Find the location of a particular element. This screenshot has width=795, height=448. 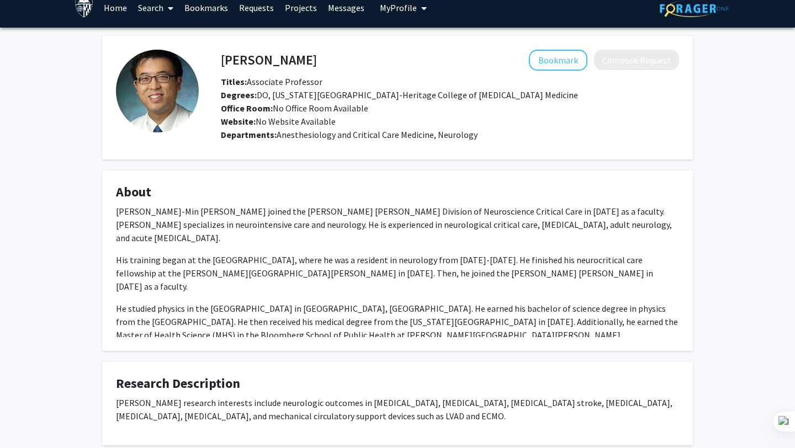

h4: About is located at coordinates (397, 192).